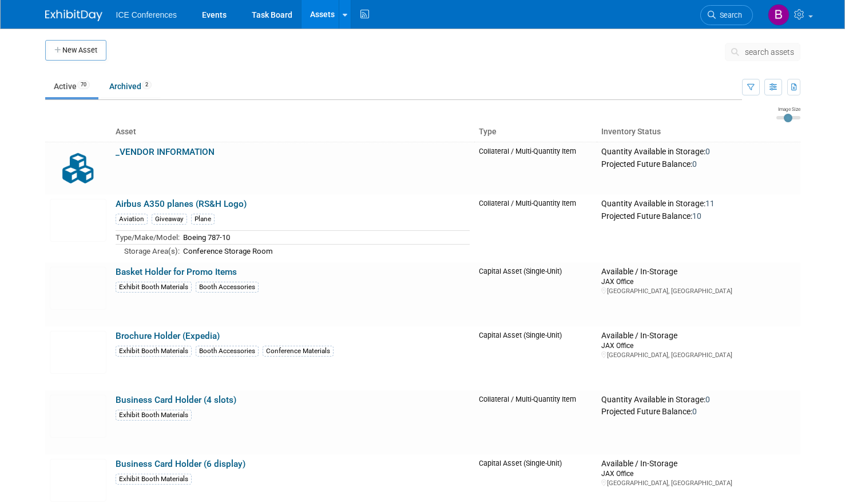 The image size is (845, 504). What do you see at coordinates (147, 238) in the screenshot?
I see `td: Type/Make/Model:` at bounding box center [147, 238].